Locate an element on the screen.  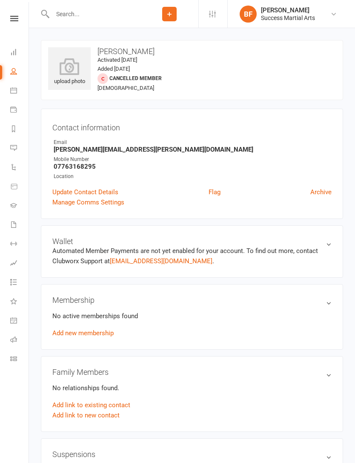
div: Mobile Number is located at coordinates (193, 159).